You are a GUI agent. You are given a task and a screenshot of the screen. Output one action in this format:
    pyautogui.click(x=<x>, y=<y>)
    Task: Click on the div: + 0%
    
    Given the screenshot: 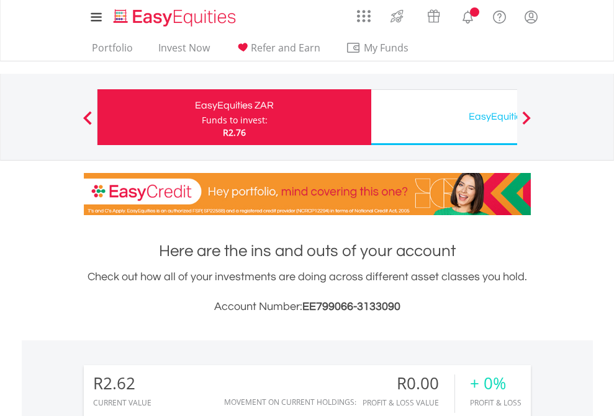 What is the action you would take?
    pyautogui.click(x=495, y=383)
    